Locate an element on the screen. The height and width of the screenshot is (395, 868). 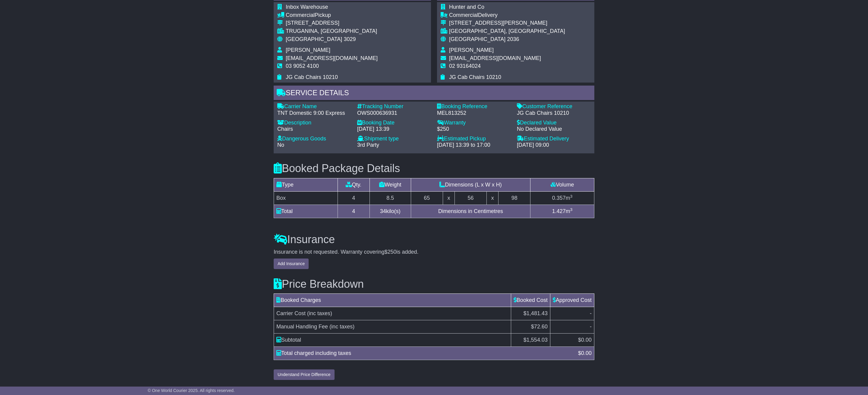
td: Approved Cost is located at coordinates (572, 300).